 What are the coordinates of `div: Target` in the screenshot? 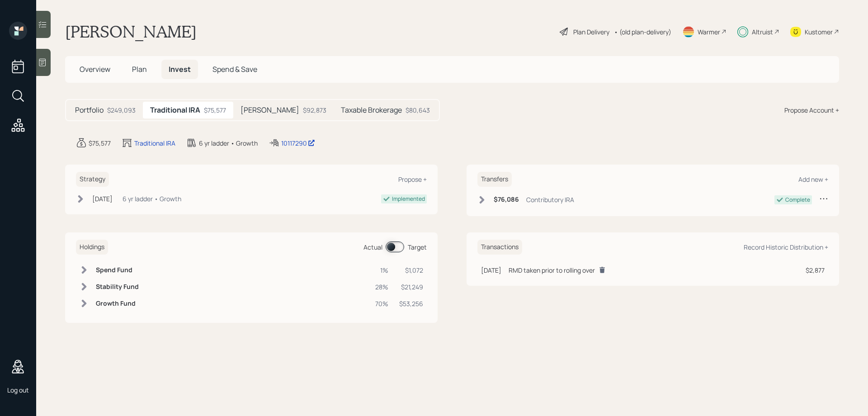 It's located at (417, 247).